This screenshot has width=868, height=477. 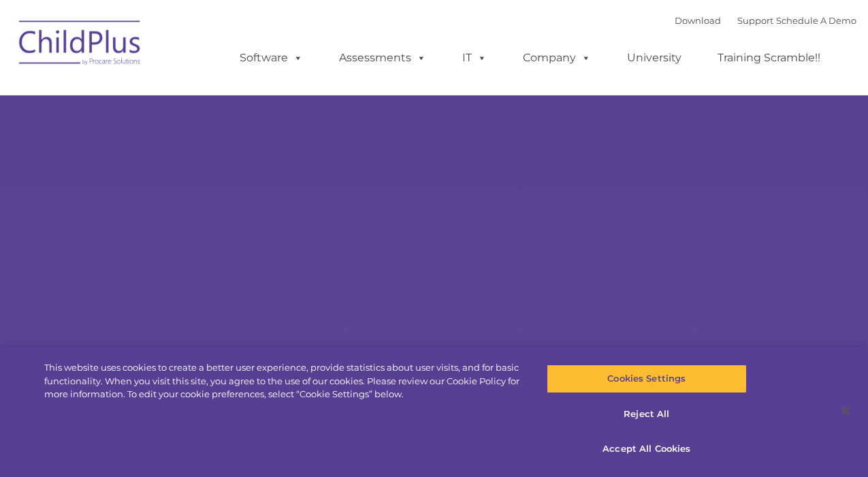 What do you see at coordinates (283, 380) in the screenshot?
I see `div: This website uses cookies to create a better user experience, provide statistics about user visit...` at bounding box center [283, 380].